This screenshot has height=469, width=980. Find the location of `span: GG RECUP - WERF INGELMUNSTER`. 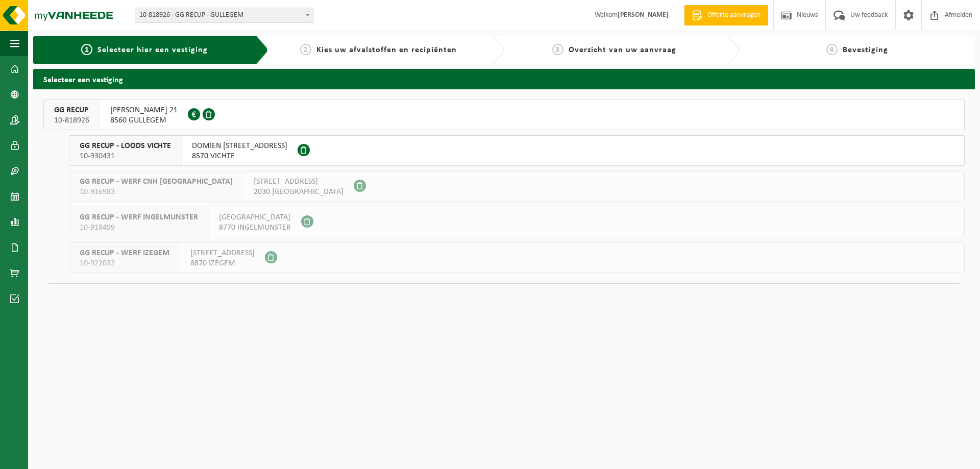

span: GG RECUP - WERF INGELMUNSTER is located at coordinates (139, 218).